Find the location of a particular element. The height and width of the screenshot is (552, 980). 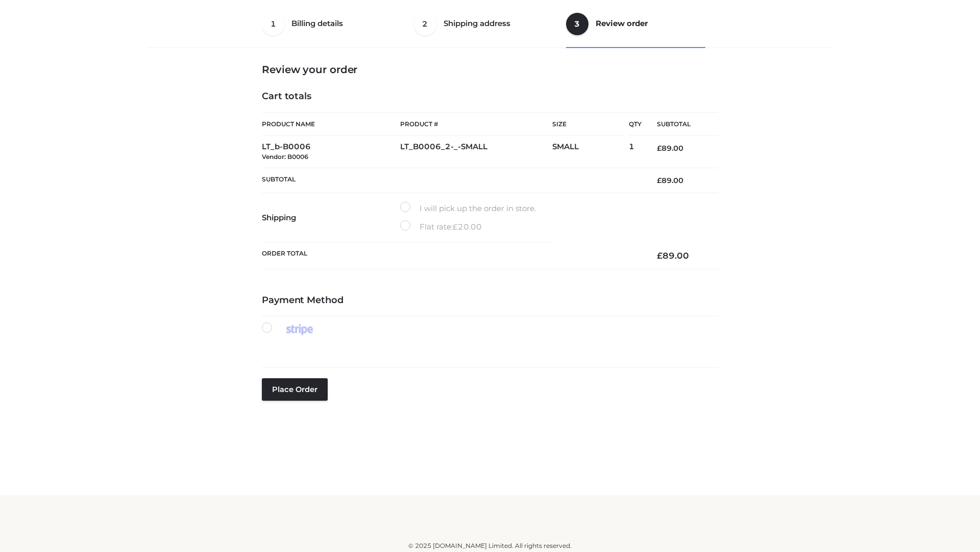

h4: Cart totals is located at coordinates (490, 96).